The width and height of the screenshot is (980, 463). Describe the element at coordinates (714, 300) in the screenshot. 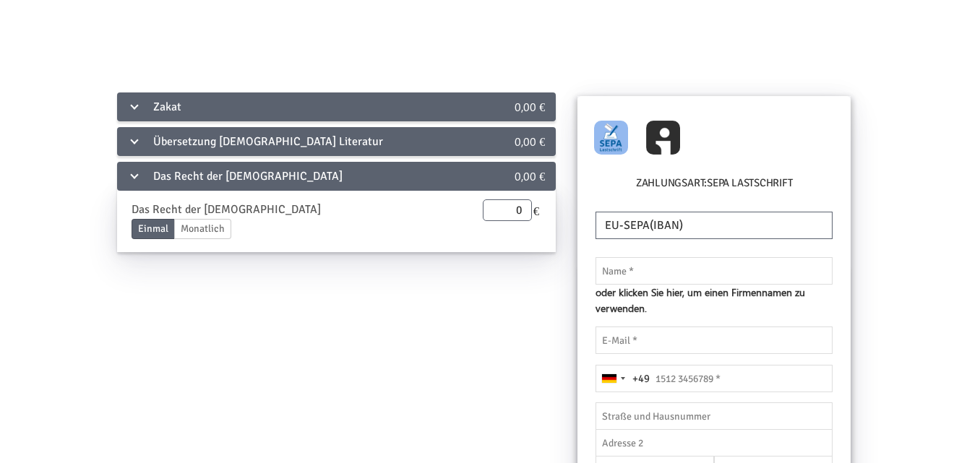

I see `span: oder klicken Sie hier, um einen Firmennamen zu verwenden.` at that location.